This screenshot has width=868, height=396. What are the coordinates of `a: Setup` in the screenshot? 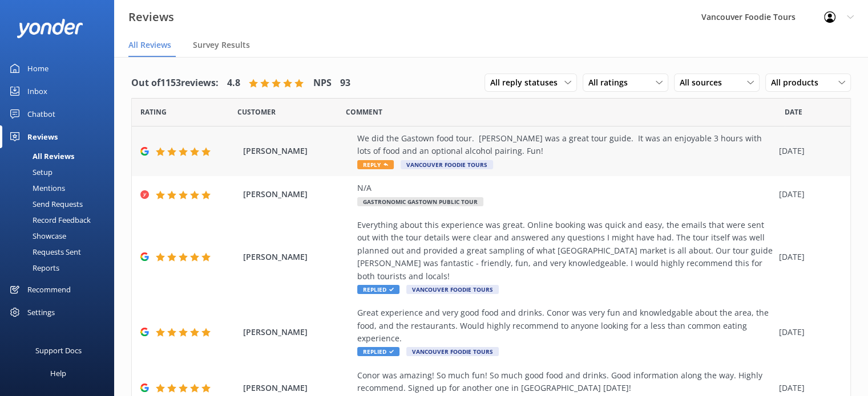 It's located at (61, 172).